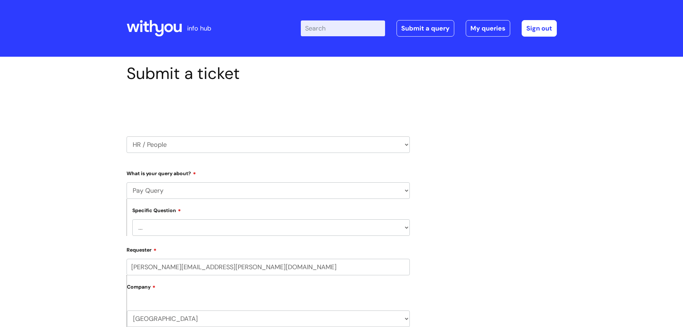 The height and width of the screenshot is (327, 683). I want to click on p: info hub, so click(199, 28).